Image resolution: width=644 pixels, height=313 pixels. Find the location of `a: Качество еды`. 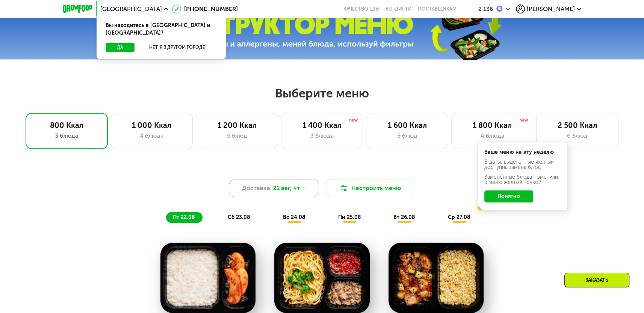

a: Качество еды is located at coordinates (362, 9).